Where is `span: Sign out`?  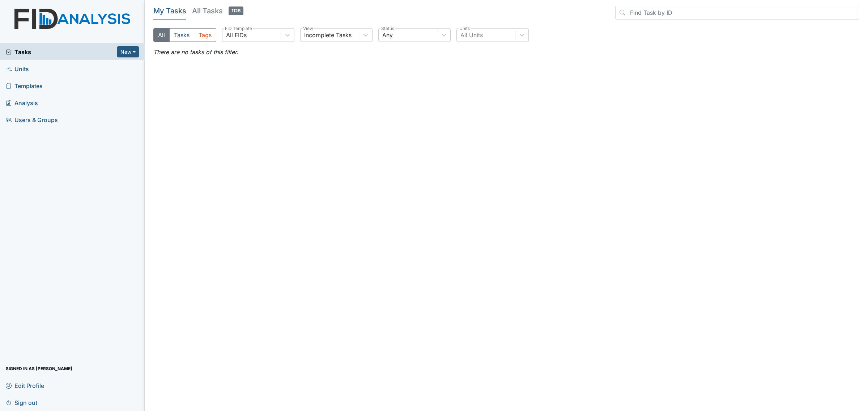
span: Sign out is located at coordinates (21, 403).